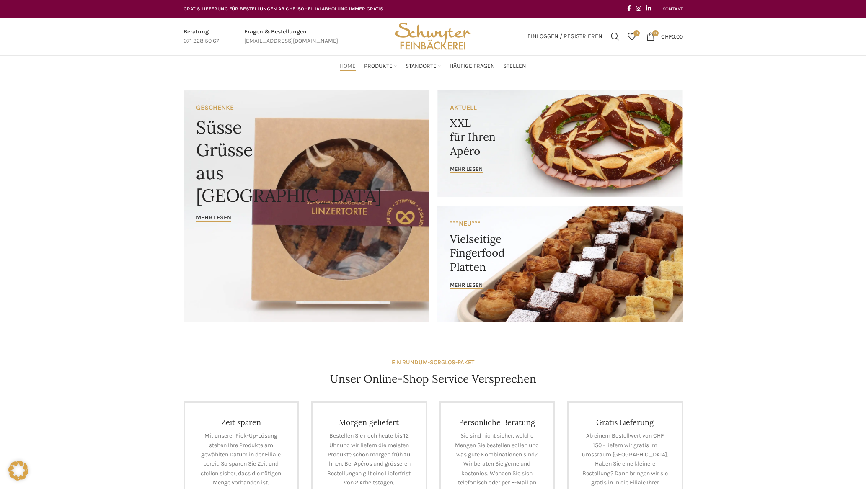 The width and height of the screenshot is (866, 489). I want to click on h4: Gratis Lieferung, so click(625, 422).